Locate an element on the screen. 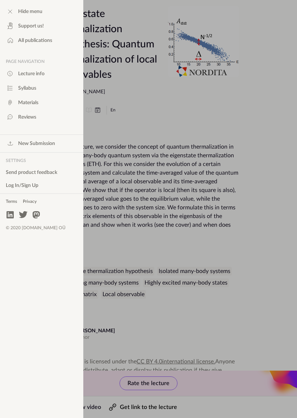 This screenshot has height=418, width=297. span: All publications is located at coordinates (35, 41).